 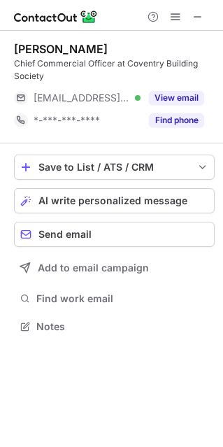 I want to click on img: ContactOut v5.3.10, so click(x=56, y=17).